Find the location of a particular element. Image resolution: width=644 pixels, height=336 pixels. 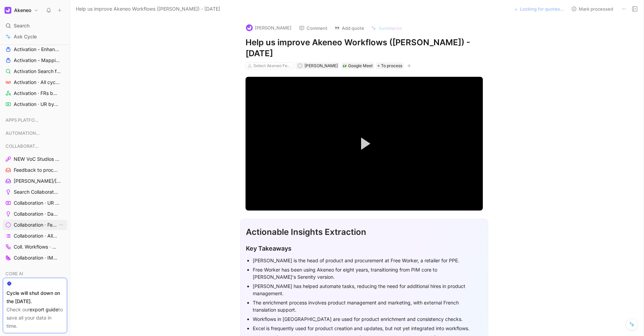

span: COLLABORATION is located at coordinates (23, 146).